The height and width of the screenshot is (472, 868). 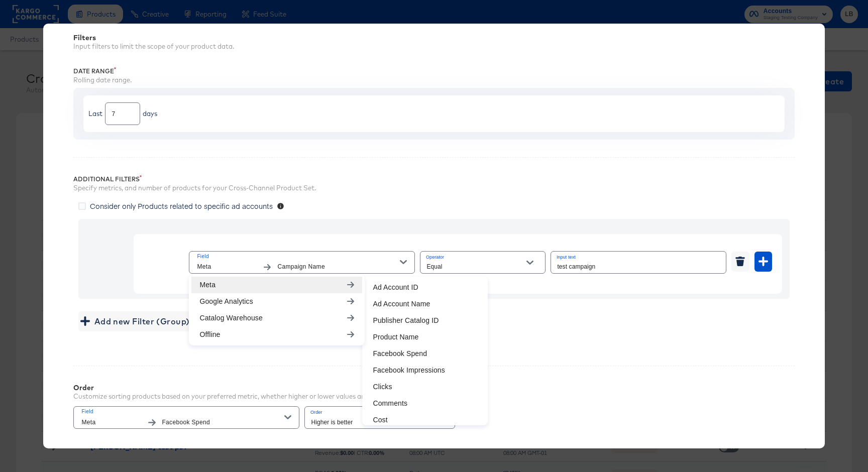 What do you see at coordinates (277, 318) in the screenshot?
I see `li: Catalog Warehouse` at bounding box center [277, 318].